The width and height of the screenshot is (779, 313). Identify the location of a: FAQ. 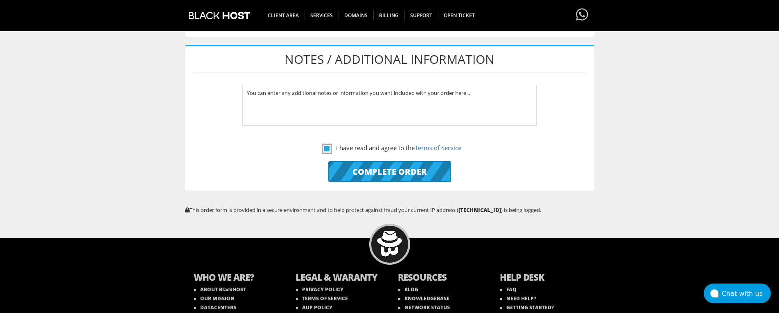
(509, 290).